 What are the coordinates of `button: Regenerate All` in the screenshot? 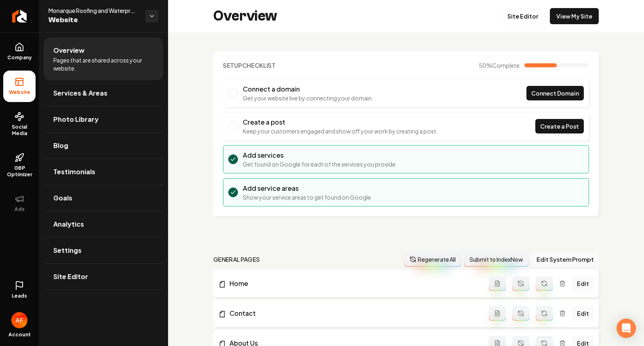 It's located at (432, 260).